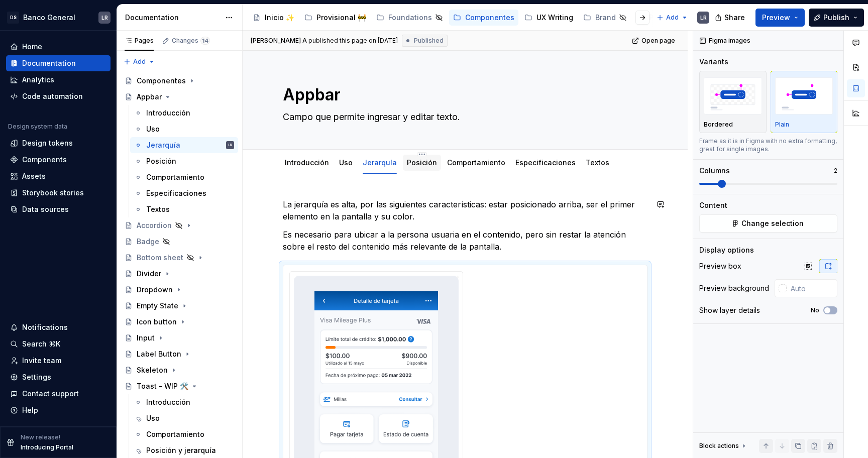 This screenshot has height=458, width=868. Describe the element at coordinates (546, 162) in the screenshot. I see `div: Especificaciones` at that location.